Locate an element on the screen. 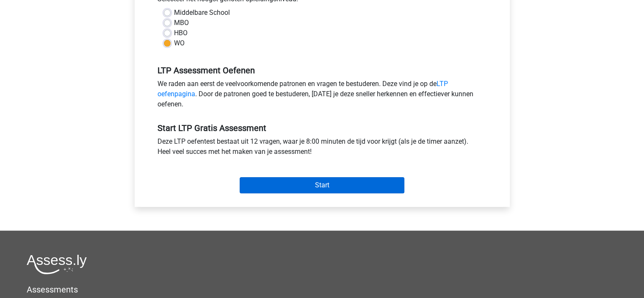  label: WO is located at coordinates (179, 43).